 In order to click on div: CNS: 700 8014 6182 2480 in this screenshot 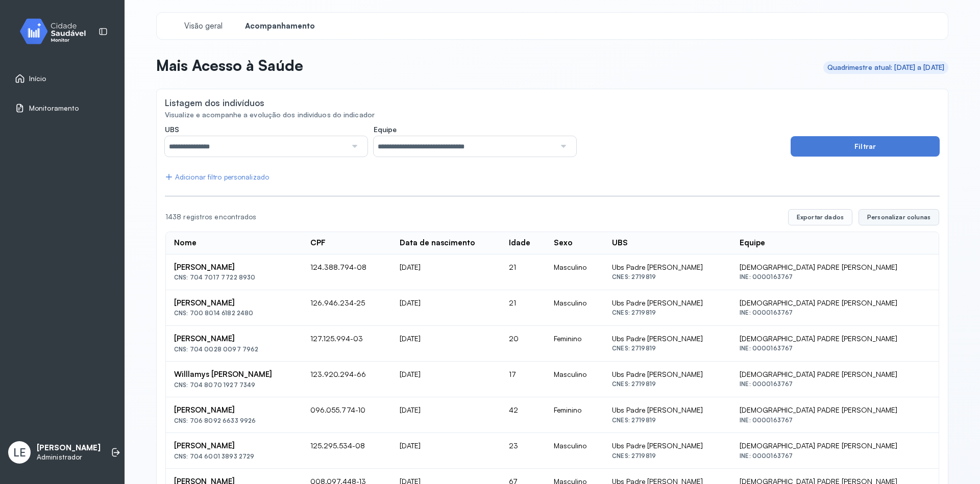, I will do `click(234, 313)`.